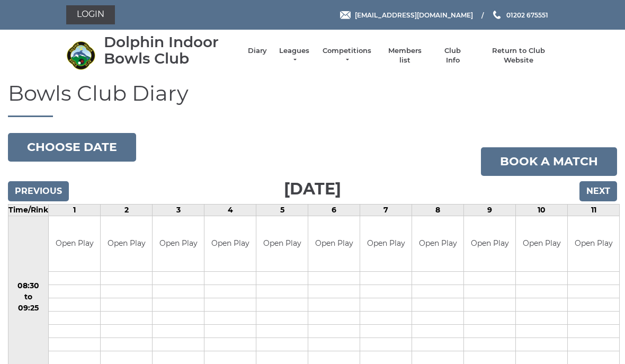 The image size is (625, 364). What do you see at coordinates (127, 210) in the screenshot?
I see `td: 2` at bounding box center [127, 210].